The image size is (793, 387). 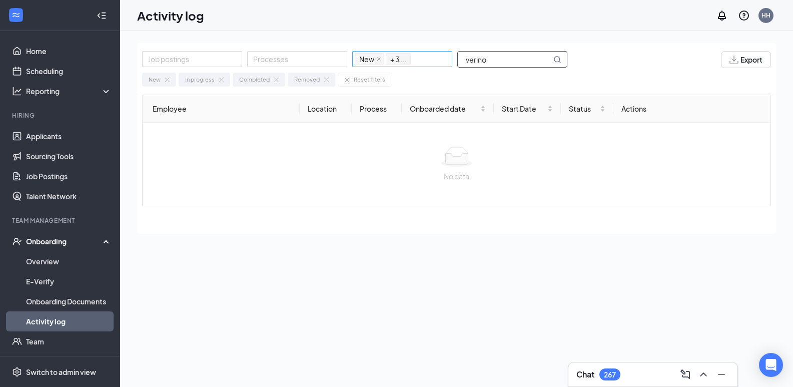 What do you see at coordinates (69, 341) in the screenshot?
I see `a: Team` at bounding box center [69, 341].